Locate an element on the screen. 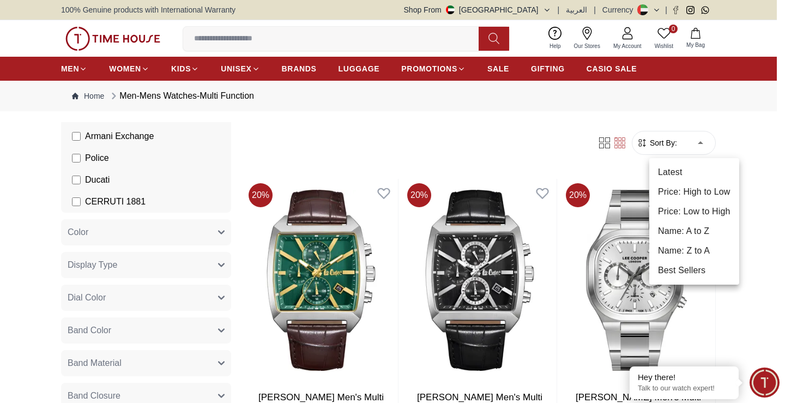 The image size is (785, 403). li: Price: Low to High is located at coordinates (694, 212).